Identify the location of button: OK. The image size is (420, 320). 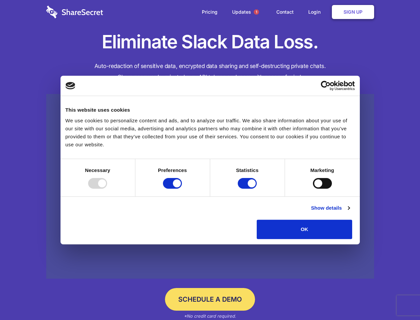
(305, 229).